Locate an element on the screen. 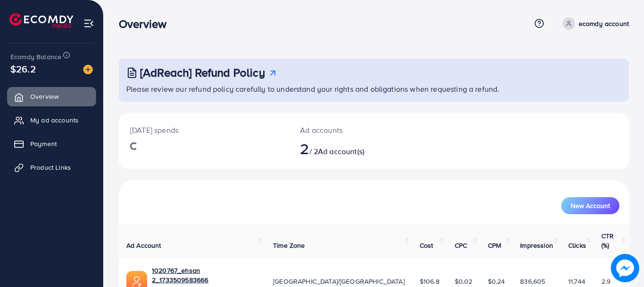  a: Product Links is located at coordinates (52, 168).